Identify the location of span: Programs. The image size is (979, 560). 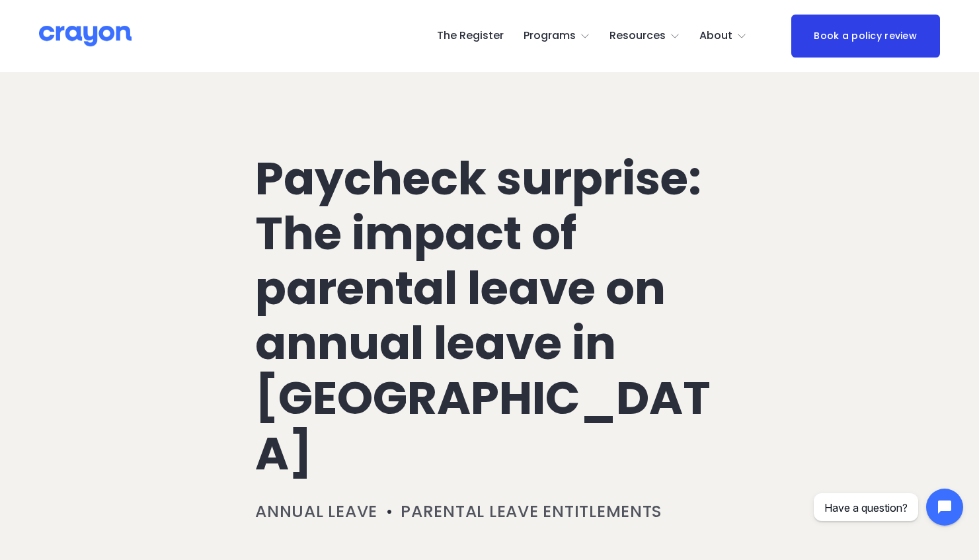
(549, 36).